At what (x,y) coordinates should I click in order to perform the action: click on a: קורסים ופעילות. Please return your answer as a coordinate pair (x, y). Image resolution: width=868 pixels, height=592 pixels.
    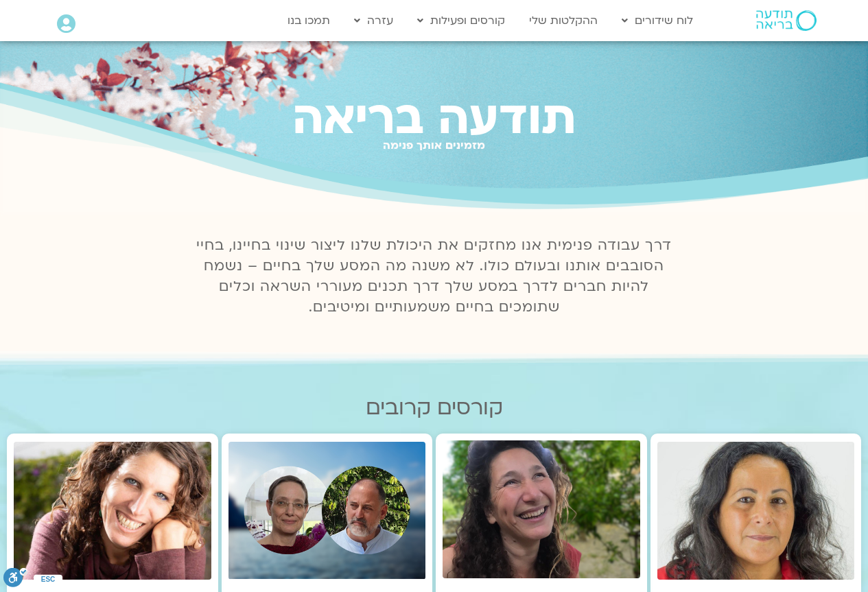
    Looking at the image, I should click on (461, 20).